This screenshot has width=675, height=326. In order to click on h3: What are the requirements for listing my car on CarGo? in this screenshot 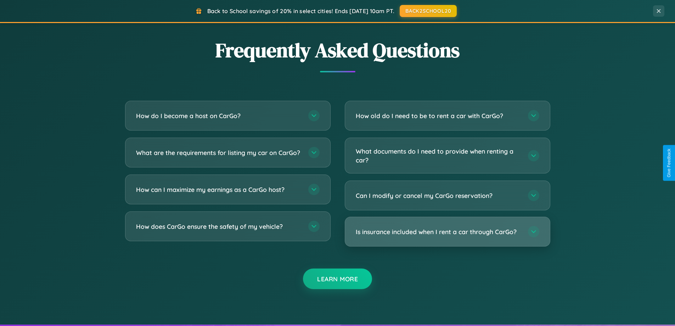, I will do `click(219, 152)`.